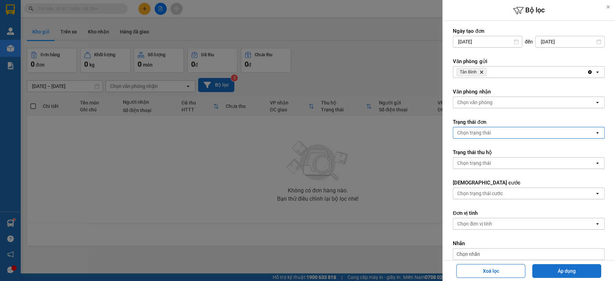  What do you see at coordinates (590, 72) in the screenshot?
I see `svg: Clear all` at bounding box center [590, 72].